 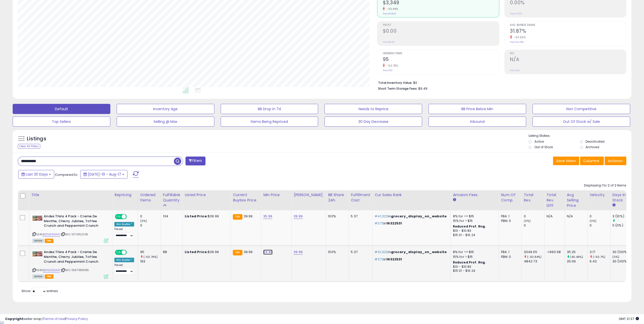 I want to click on span: ROI, so click(x=568, y=53).